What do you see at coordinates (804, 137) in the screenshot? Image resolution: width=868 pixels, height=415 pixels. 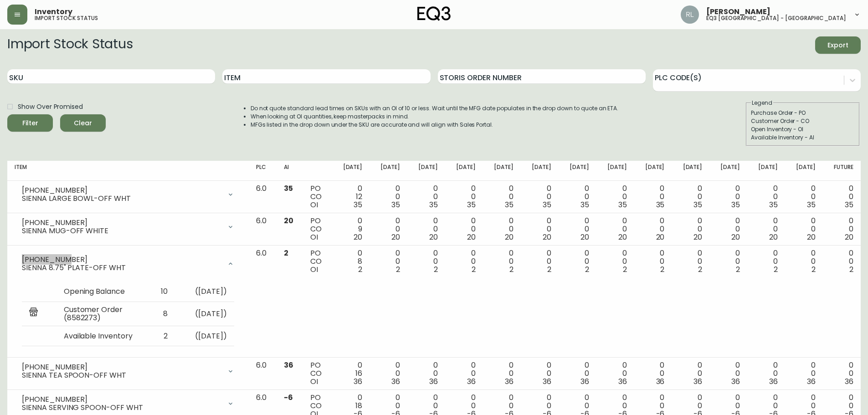 I see `div: Available Inventory - AI` at bounding box center [804, 137].